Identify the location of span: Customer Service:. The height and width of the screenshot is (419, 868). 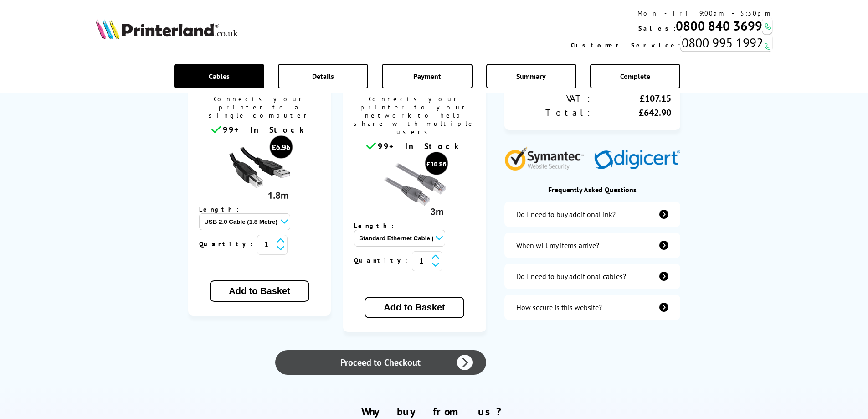
(626, 45).